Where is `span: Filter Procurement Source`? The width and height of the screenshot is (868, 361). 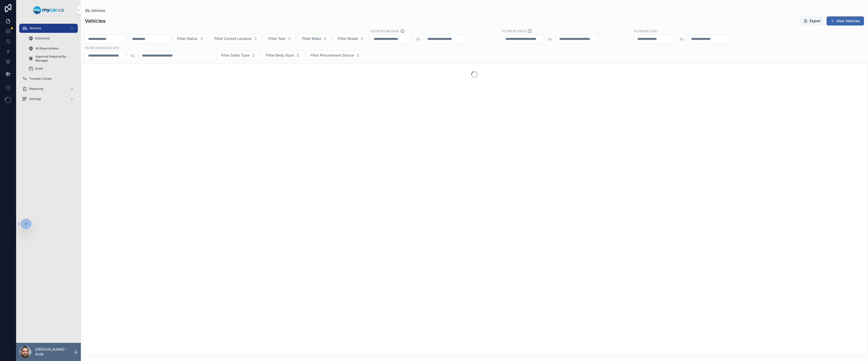
span: Filter Procurement Source is located at coordinates (332, 55).